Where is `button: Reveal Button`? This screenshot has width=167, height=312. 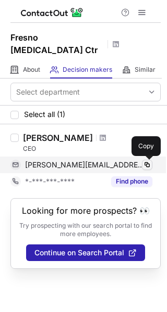 button: Reveal Button is located at coordinates (131, 182).